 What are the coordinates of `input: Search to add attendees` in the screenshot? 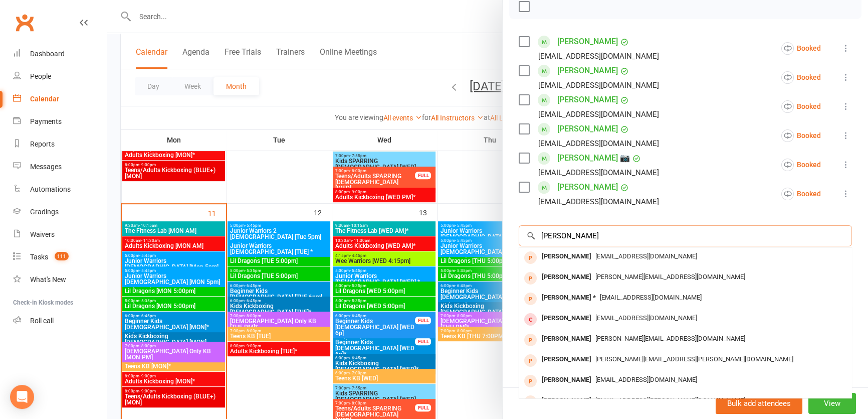 It's located at (685, 236).